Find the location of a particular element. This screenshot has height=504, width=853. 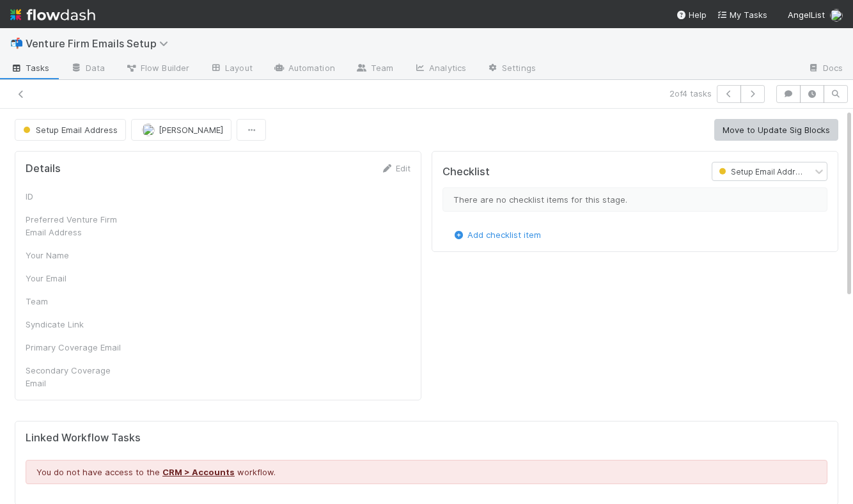

a: Docs is located at coordinates (825, 69).